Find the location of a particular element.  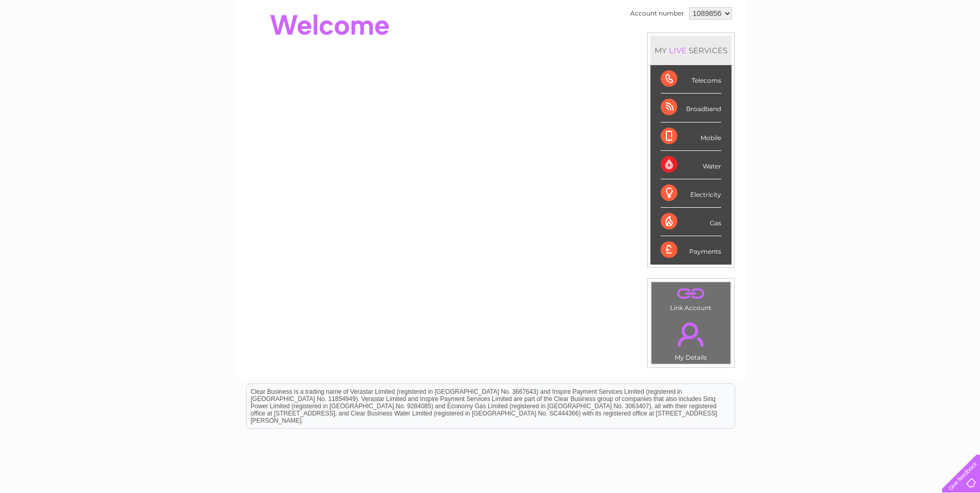

img: logo.png is located at coordinates (60, 43).